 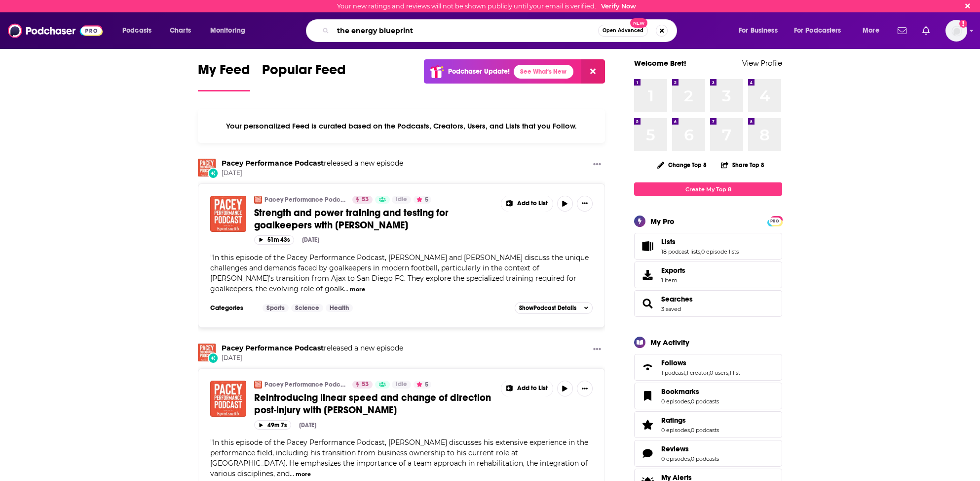 I want to click on button: 5, so click(x=422, y=199).